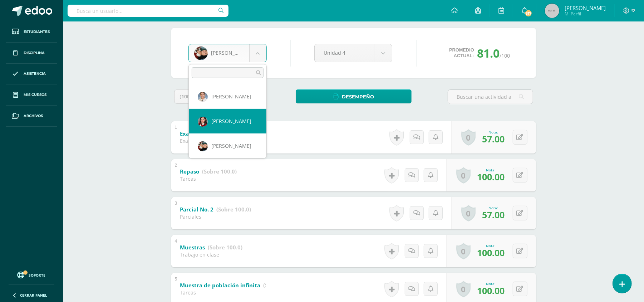 This screenshot has height=302, width=644. Describe the element at coordinates (203, 122) in the screenshot. I see `img: cb85f8a0aeeca2e249dd38e747795895.png` at that location.